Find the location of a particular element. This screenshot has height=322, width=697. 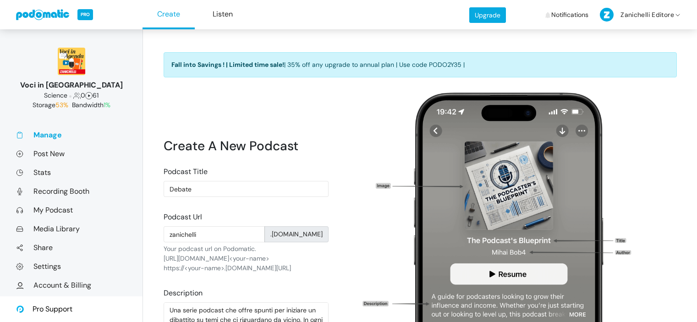

img: 150x150_16470252.jpg is located at coordinates (71, 61).